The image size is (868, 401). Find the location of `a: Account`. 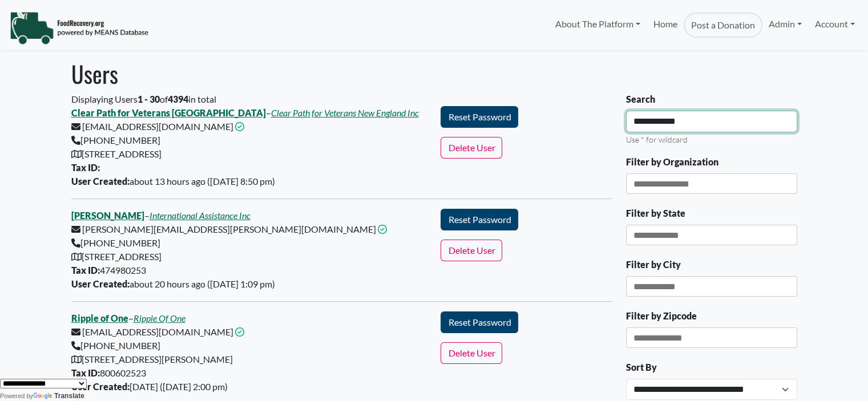

a: Account is located at coordinates (835, 24).